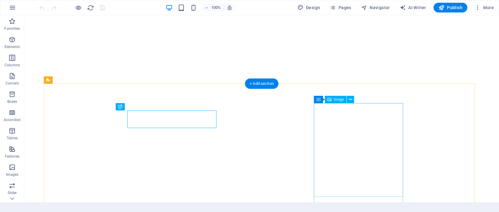  I want to click on p: Tables, so click(12, 138).